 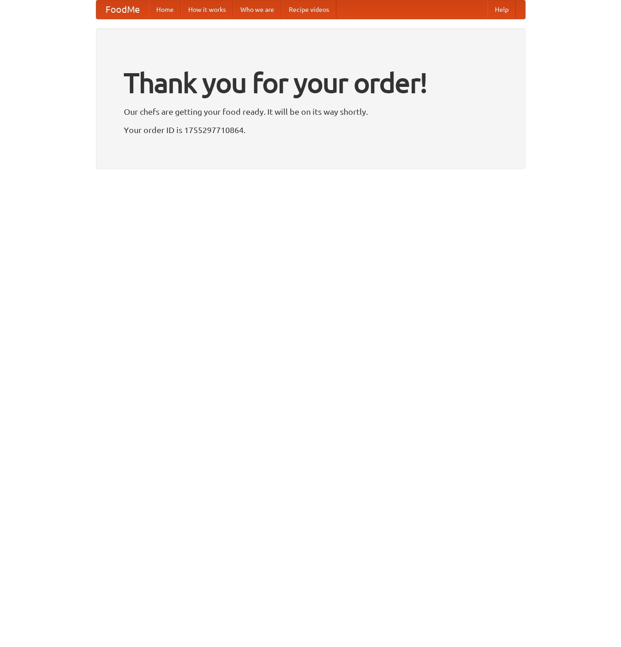 I want to click on a: Who we are, so click(x=257, y=10).